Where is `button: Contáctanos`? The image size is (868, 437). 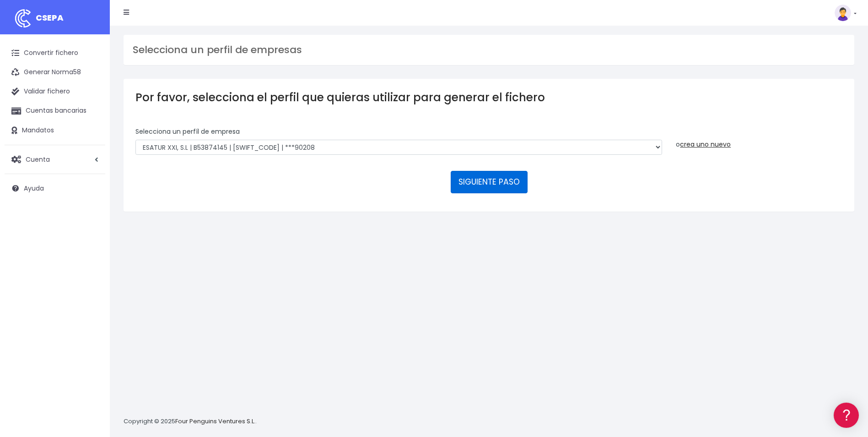
button: Contáctanos is located at coordinates (91, 253).